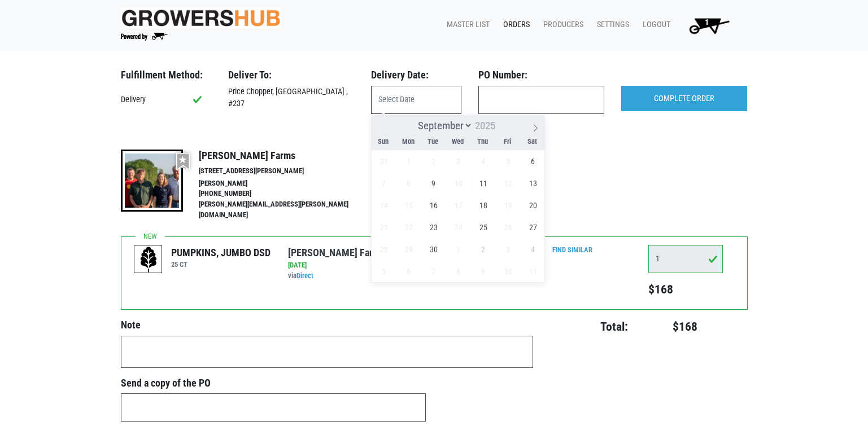  I want to click on a: Find Similar, so click(573, 249).